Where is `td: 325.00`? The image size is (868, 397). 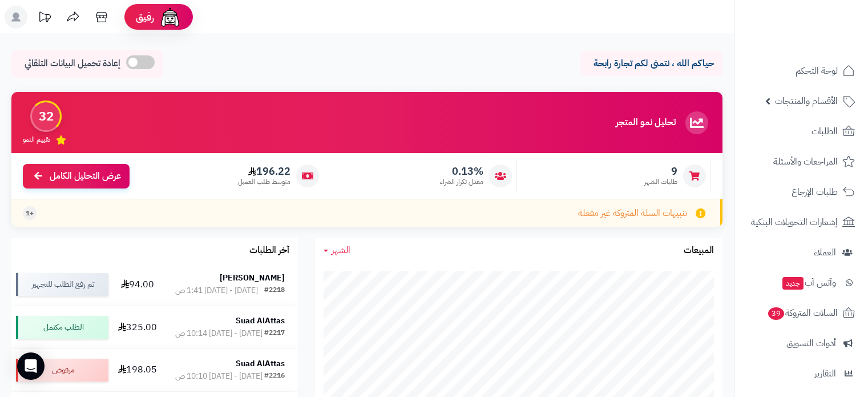
td: 325.00 is located at coordinates (137, 327).